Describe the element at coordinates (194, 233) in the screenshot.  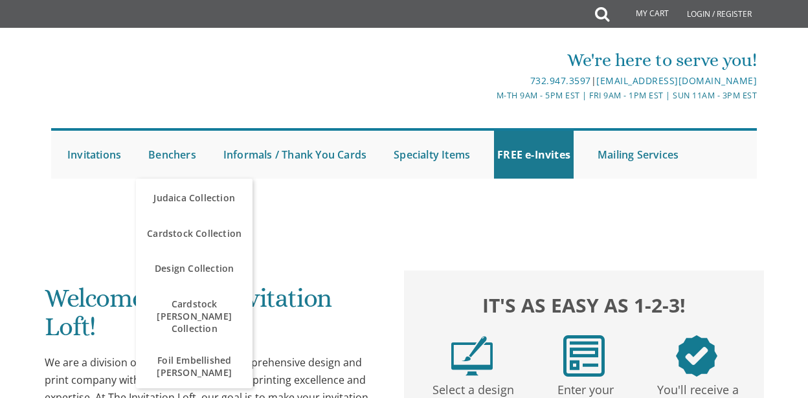
I see `span: Cardstock Collection` at that location.